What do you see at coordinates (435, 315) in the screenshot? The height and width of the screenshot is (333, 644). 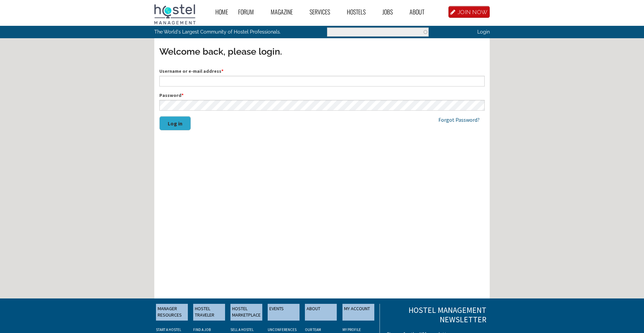 I see `h3: Hostel Management Newsletter` at bounding box center [435, 315].